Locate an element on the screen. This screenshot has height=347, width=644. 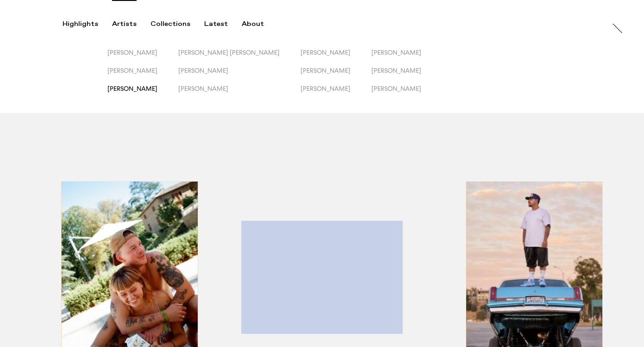
div: Collections is located at coordinates (171, 24).